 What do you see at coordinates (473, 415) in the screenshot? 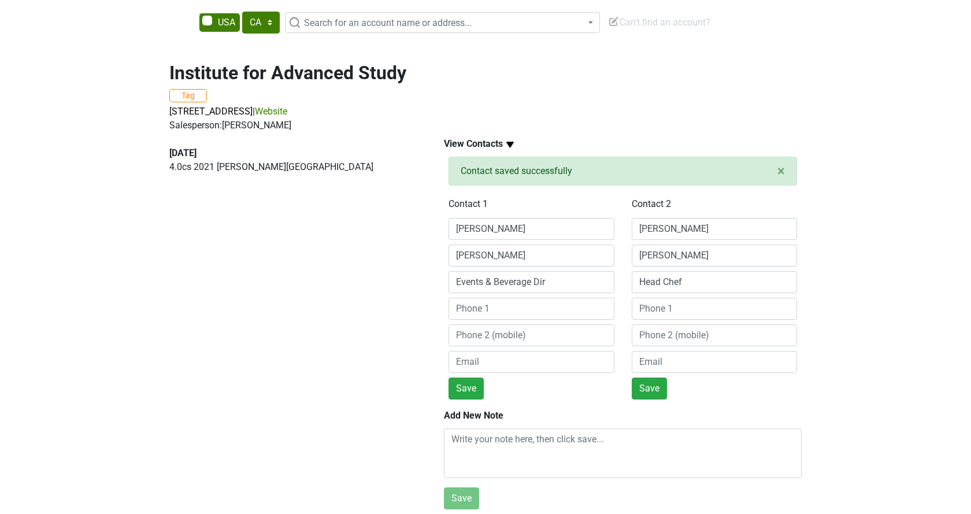
I see `b: Add New Note` at bounding box center [473, 415].